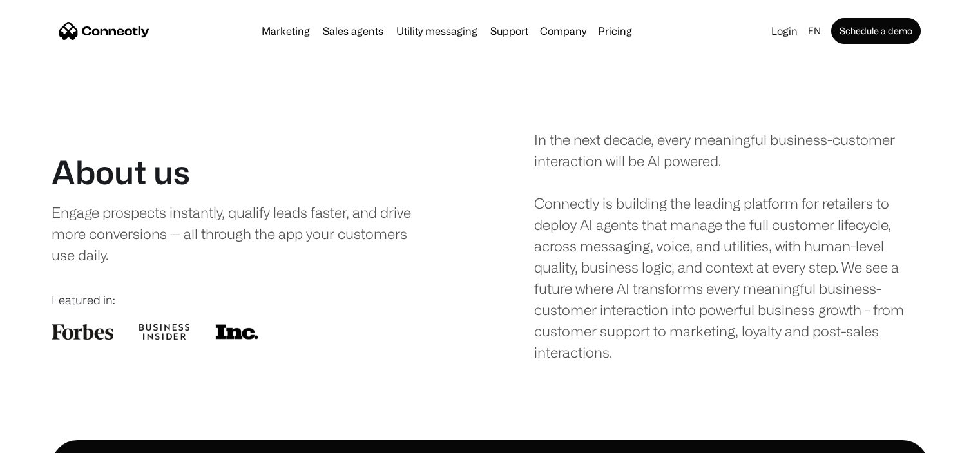  What do you see at coordinates (563, 31) in the screenshot?
I see `div: Company` at bounding box center [563, 31].